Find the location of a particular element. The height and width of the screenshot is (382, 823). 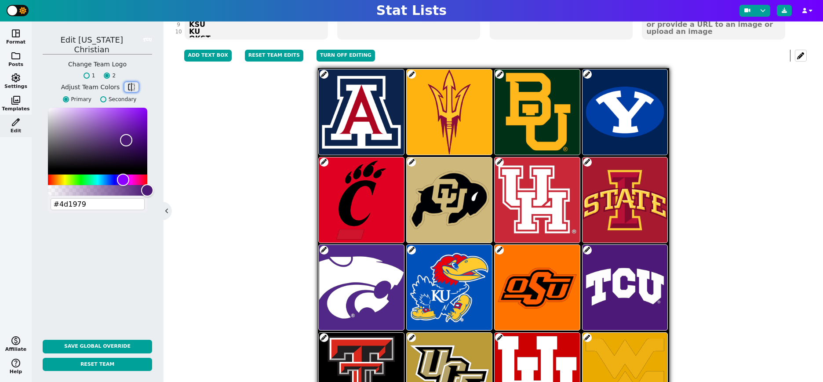

label: Secondary is located at coordinates (116, 99).